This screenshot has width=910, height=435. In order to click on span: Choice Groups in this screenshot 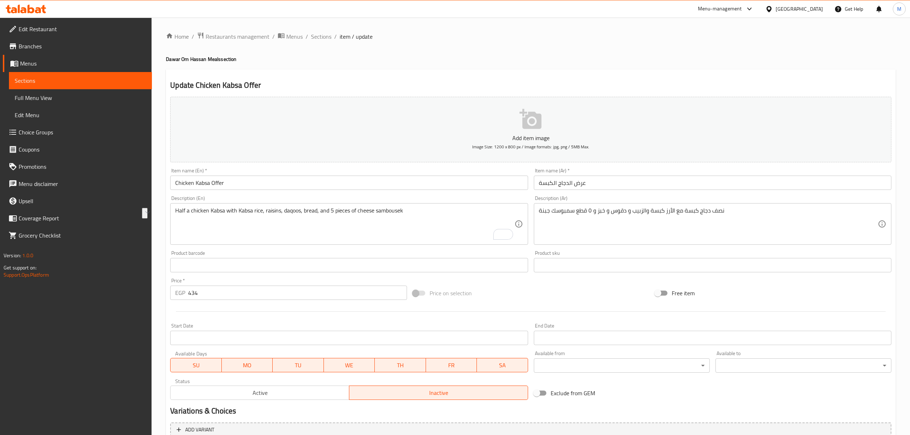, I will do `click(82, 132)`.